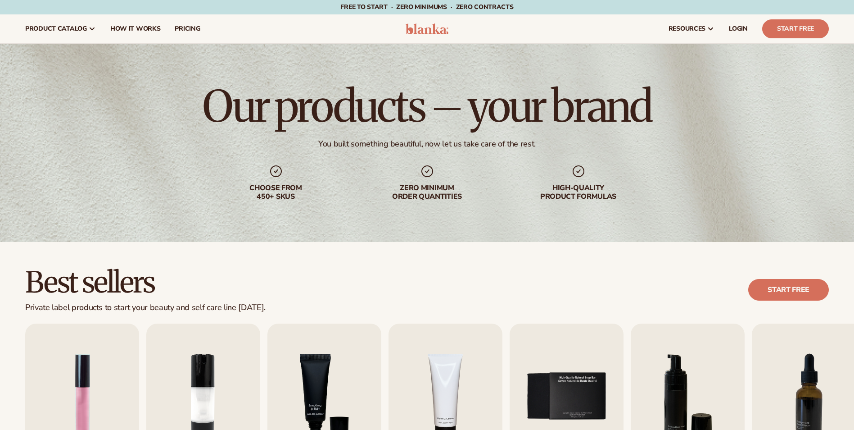 This screenshot has height=430, width=854. I want to click on h2: Best sellers, so click(145, 282).